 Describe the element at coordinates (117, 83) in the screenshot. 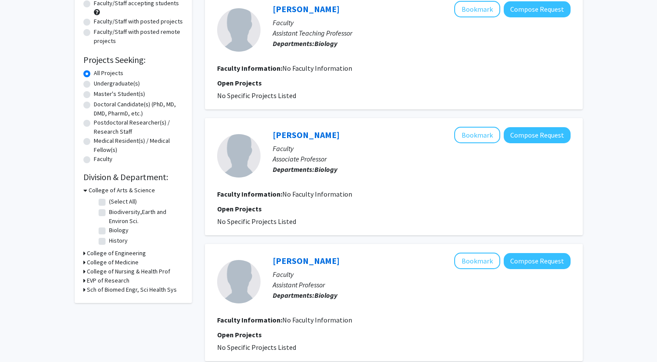

I see `label: Undergraduate(s)` at that location.